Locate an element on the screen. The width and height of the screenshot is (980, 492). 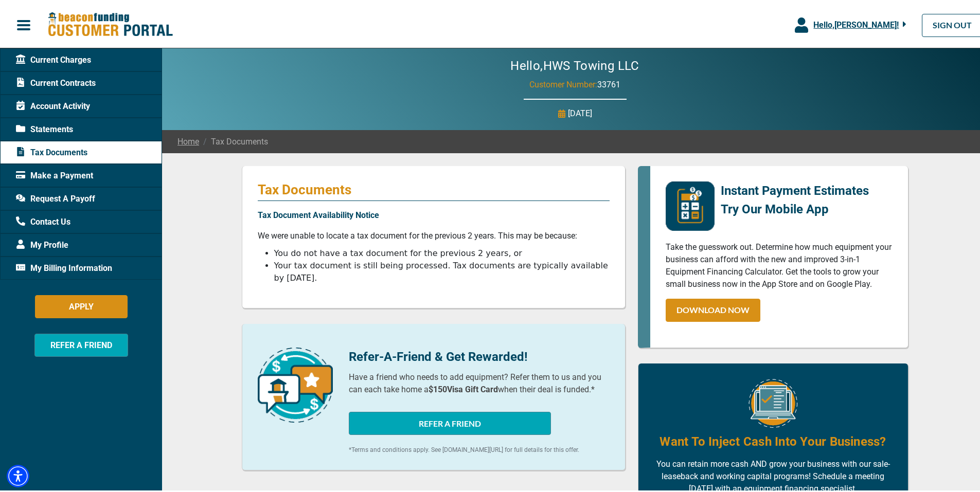
a: DOWNLOAD NOW is located at coordinates (713, 308).